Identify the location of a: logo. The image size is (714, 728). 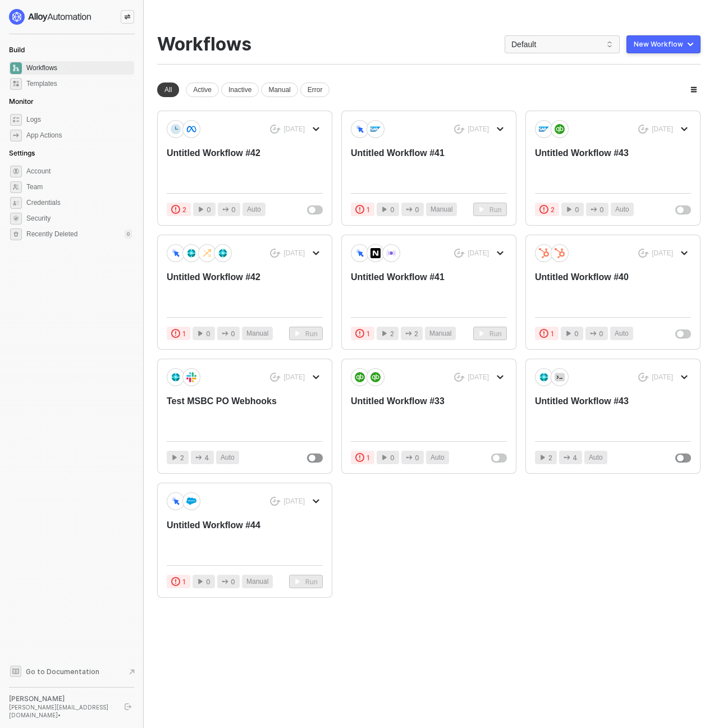
(71, 17).